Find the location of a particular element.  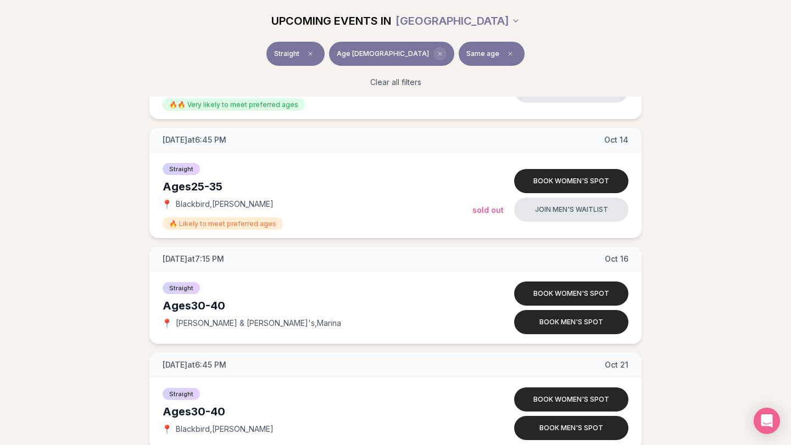

span: Sold Out is located at coordinates (488, 210).